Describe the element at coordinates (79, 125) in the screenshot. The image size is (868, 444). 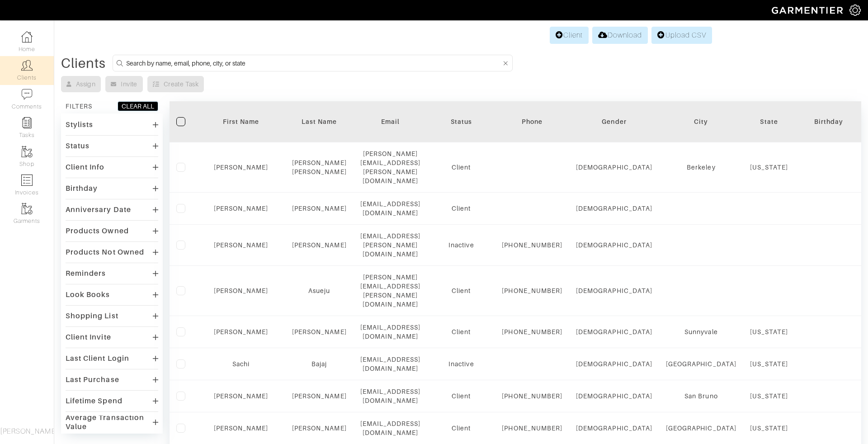
I see `div: Stylists` at that location.